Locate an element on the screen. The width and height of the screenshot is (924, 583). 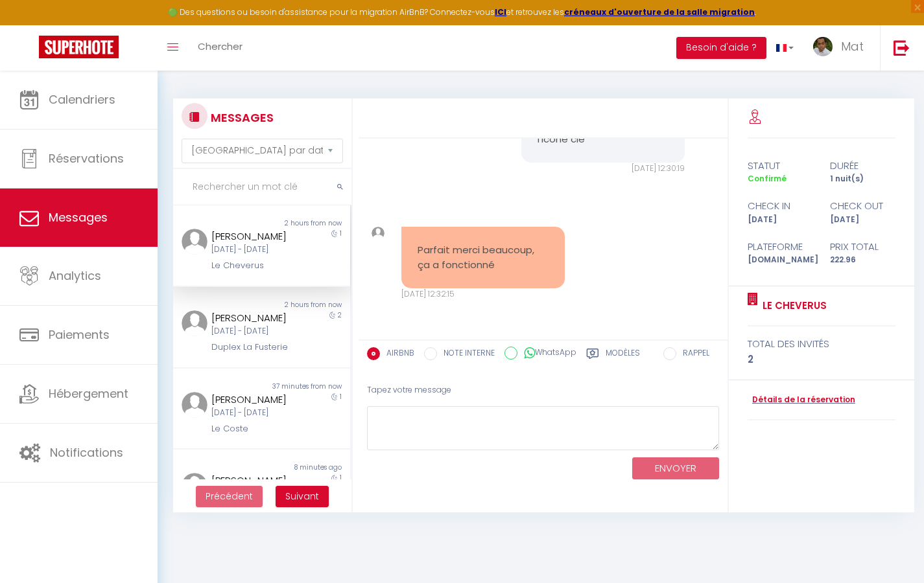
div: check out is located at coordinates (863, 206).